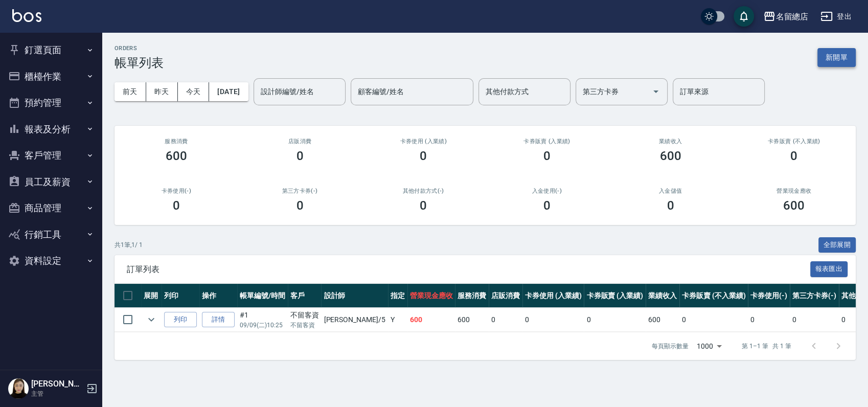  What do you see at coordinates (58, 394) in the screenshot?
I see `p: 主管` at bounding box center [58, 394].